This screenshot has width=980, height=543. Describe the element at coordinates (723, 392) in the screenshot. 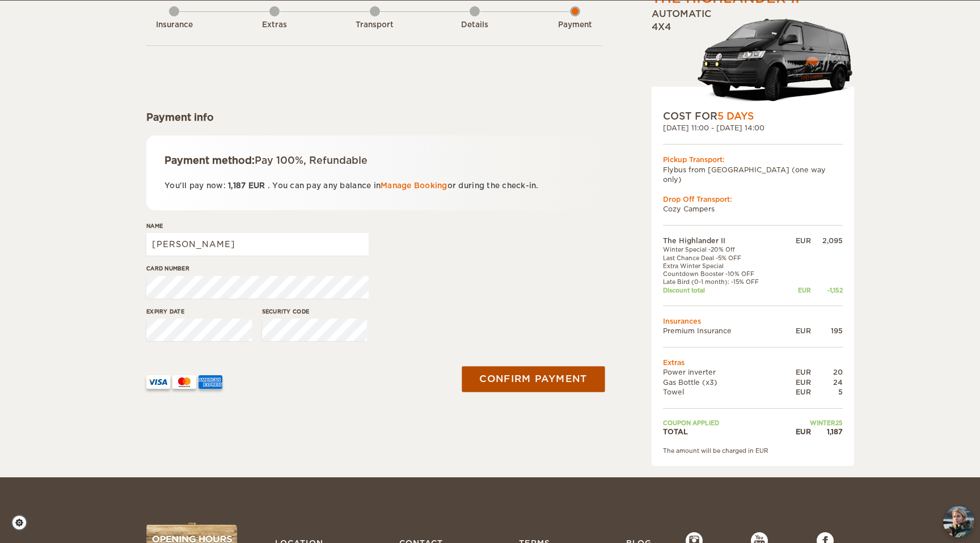

I see `td: Towel` at that location.